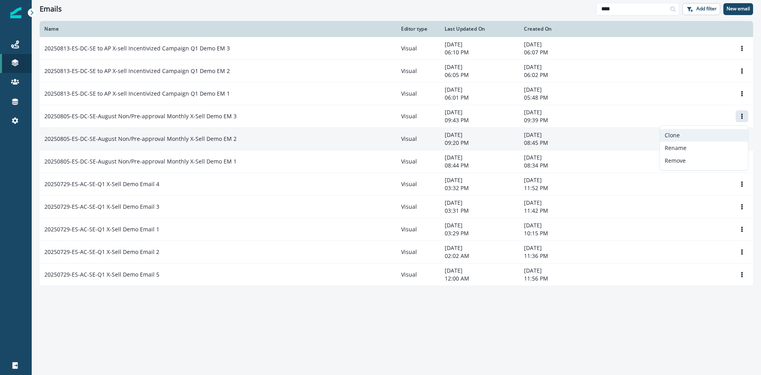  Describe the element at coordinates (559, 52) in the screenshot. I see `p: 06:07 PM` at that location.